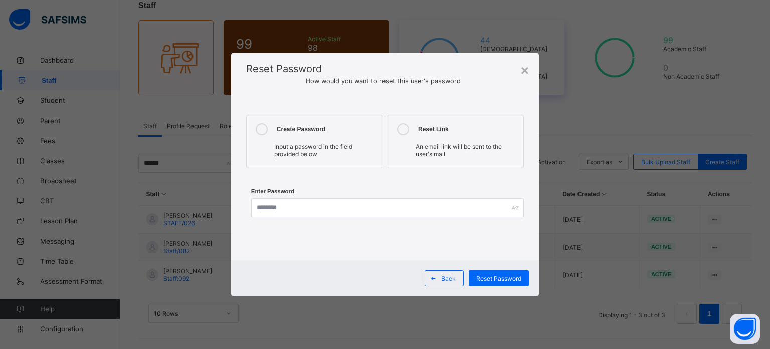 The height and width of the screenshot is (349, 770). What do you see at coordinates (385, 81) in the screenshot?
I see `span: How would you want to reset this user's password` at bounding box center [385, 81].